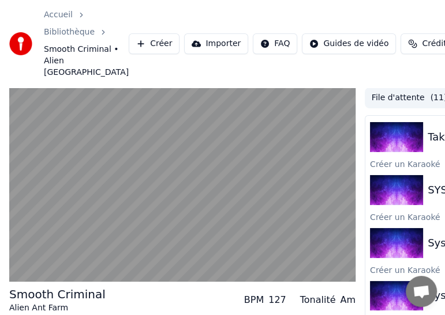  I want to click on img: youka, so click(21, 44).